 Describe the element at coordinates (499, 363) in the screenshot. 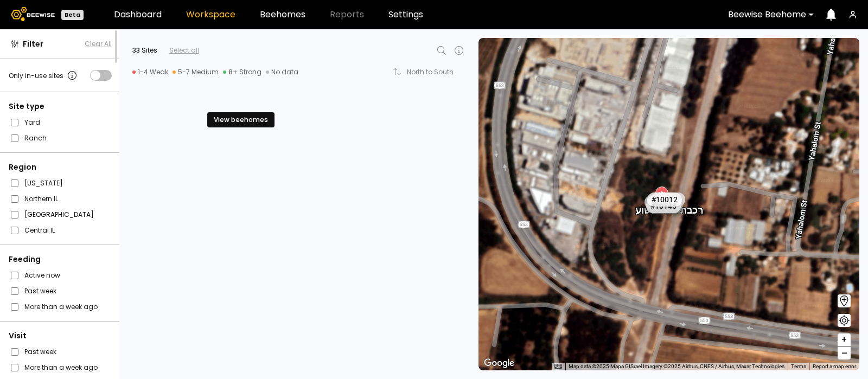

I see `img: Google` at that location.